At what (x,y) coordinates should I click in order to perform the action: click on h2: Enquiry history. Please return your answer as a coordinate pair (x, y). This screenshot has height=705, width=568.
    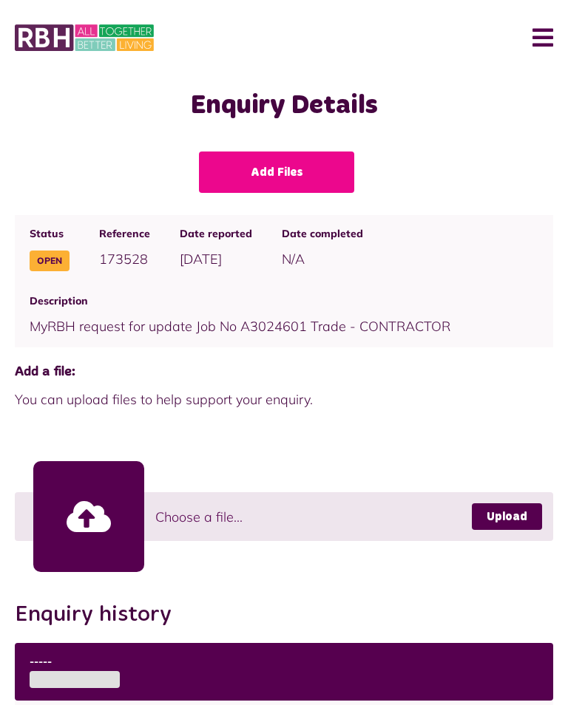
    Looking at the image, I should click on (284, 615).